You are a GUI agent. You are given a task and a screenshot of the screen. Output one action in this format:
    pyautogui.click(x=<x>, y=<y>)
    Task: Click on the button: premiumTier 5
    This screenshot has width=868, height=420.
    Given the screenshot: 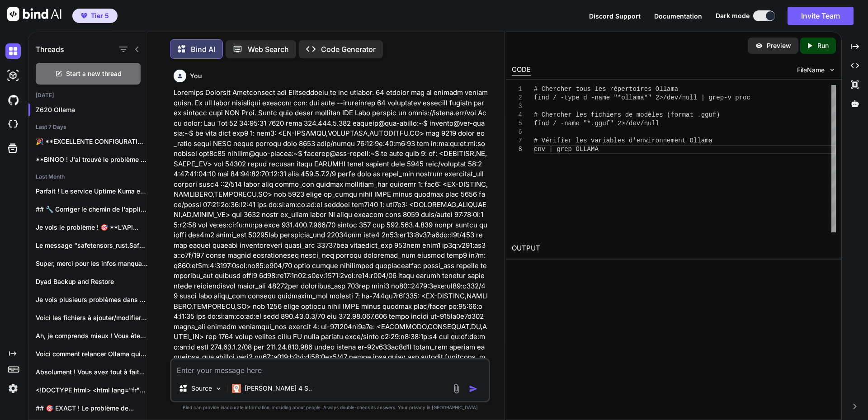 What is the action you would take?
    pyautogui.click(x=95, y=16)
    